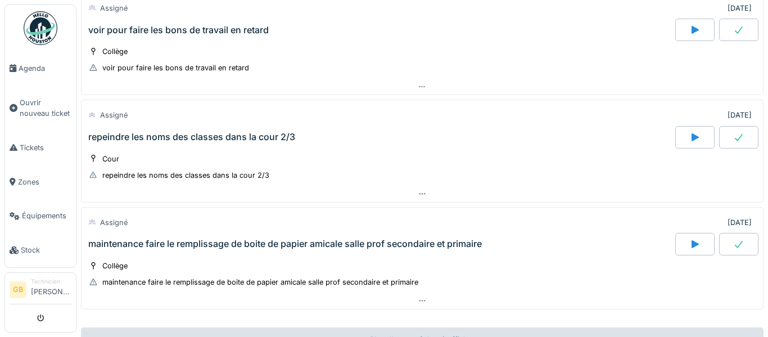 Image resolution: width=768 pixels, height=337 pixels. I want to click on img: Badge_color-CXgf-gQk.svg, so click(40, 28).